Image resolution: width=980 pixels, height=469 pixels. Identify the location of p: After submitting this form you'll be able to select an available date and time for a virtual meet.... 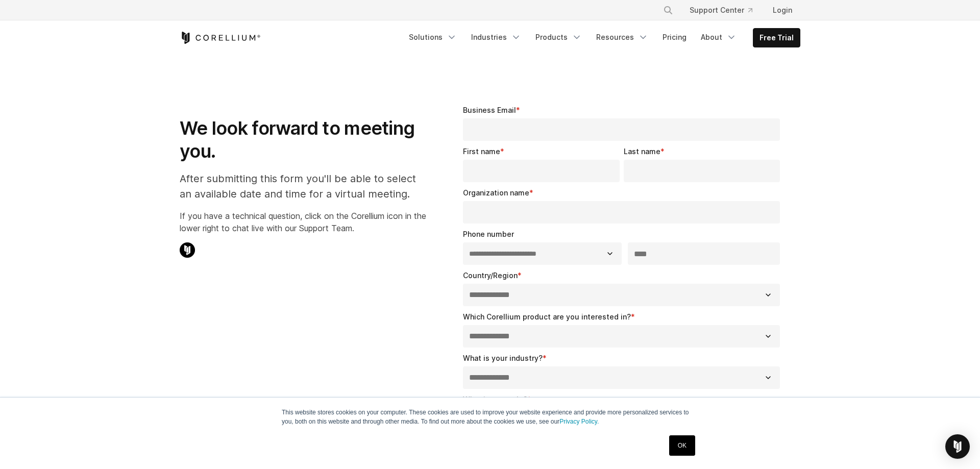
(302, 186).